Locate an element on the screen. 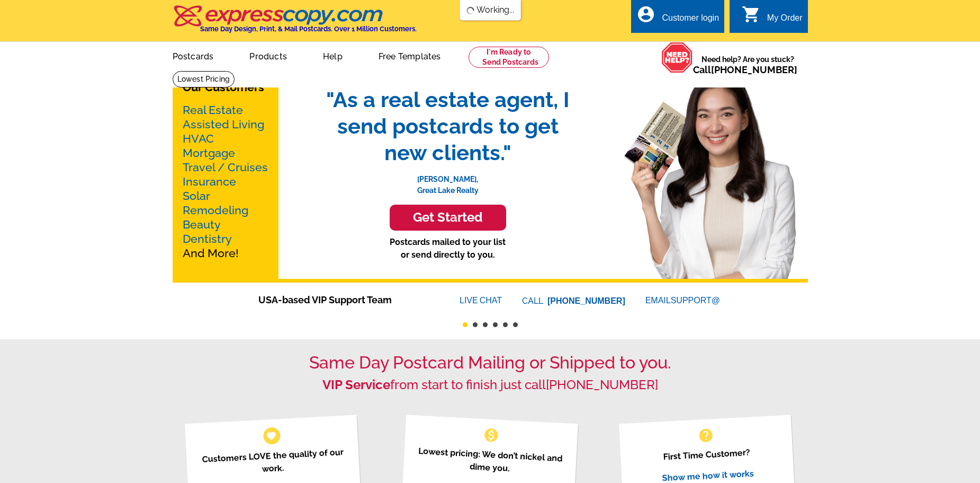 This screenshot has height=483, width=980. button: 3 of 6 is located at coordinates (485, 324).